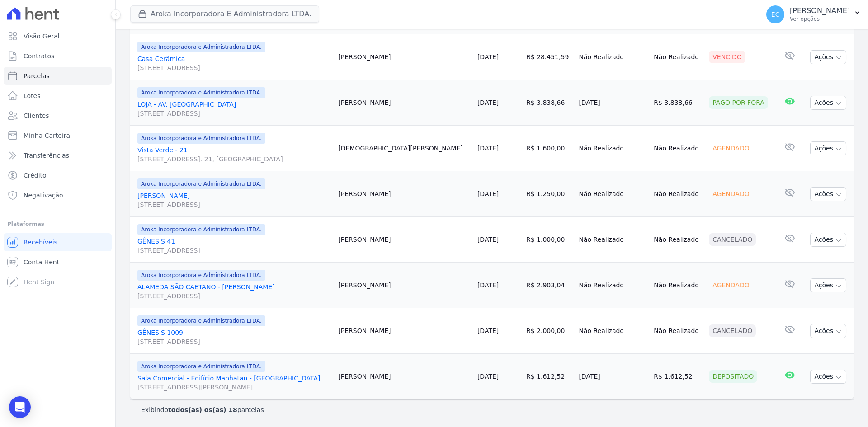 This screenshot has height=427, width=868. What do you see at coordinates (202, 410) in the screenshot?
I see `p: Exibindo parcelas` at bounding box center [202, 410].